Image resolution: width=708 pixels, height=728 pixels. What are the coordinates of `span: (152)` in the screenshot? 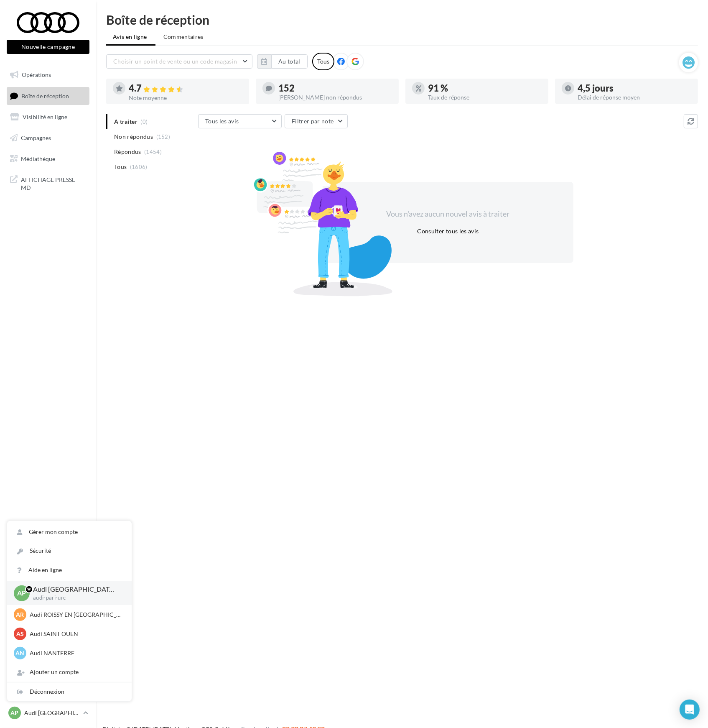 It's located at (164, 136).